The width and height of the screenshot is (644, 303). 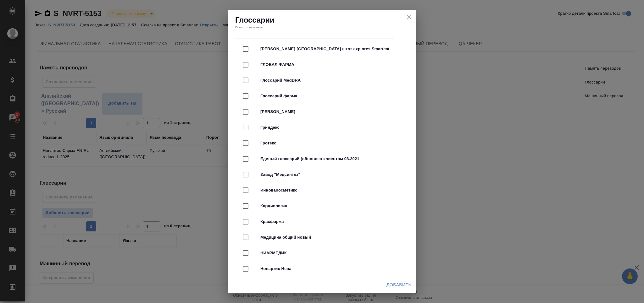 I want to click on div: НИАРМЕДИК, so click(x=322, y=253).